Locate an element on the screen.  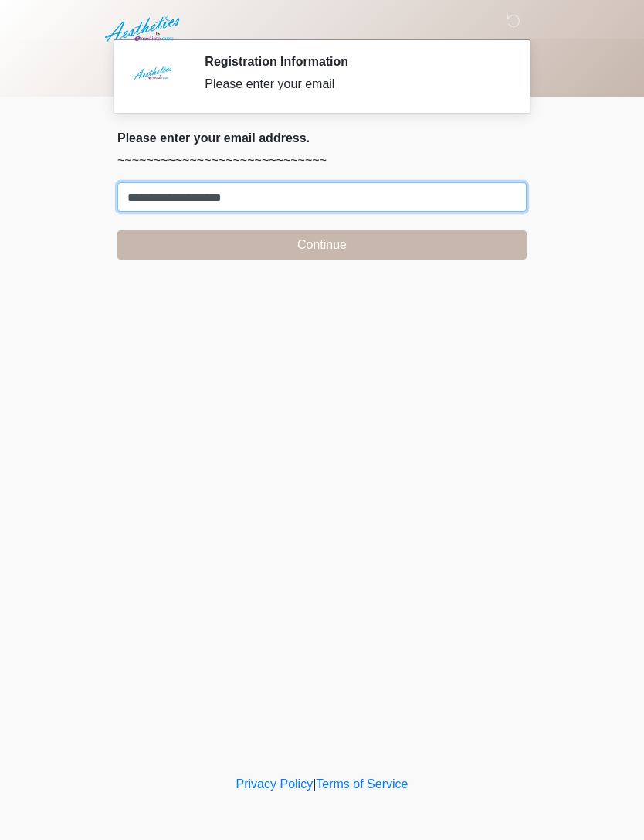
img: Aesthetics by Emediate Cure Logo is located at coordinates (144, 30).